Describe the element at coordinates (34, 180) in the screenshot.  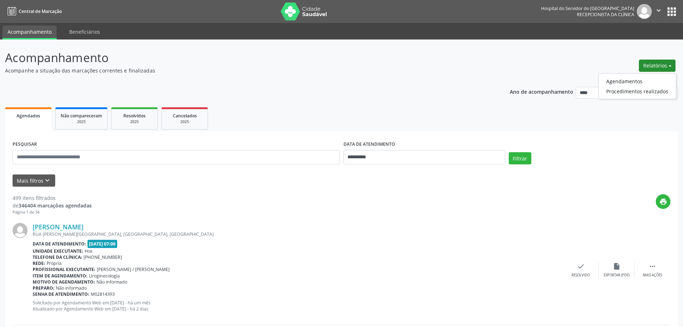
I see `button: Mais filtroskeyboard_arrow_down` at that location.